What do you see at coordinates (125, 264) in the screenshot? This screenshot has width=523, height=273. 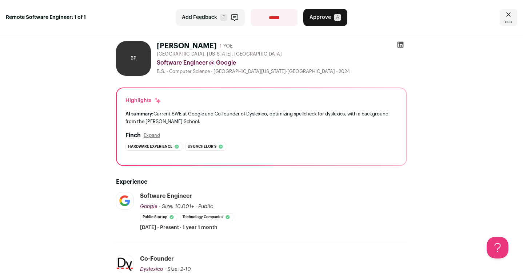 I see `img: 955f95741c46cc68d7a2cb8ebbd773db6ff5aae253080c2c9518116334fadab2` at bounding box center [125, 264].